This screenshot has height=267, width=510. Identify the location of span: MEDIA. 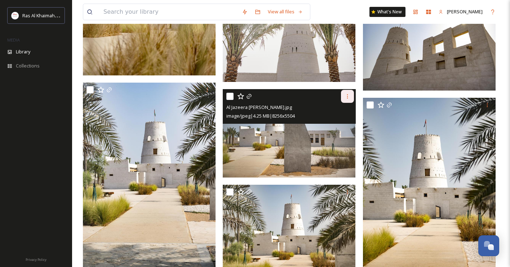
(13, 40).